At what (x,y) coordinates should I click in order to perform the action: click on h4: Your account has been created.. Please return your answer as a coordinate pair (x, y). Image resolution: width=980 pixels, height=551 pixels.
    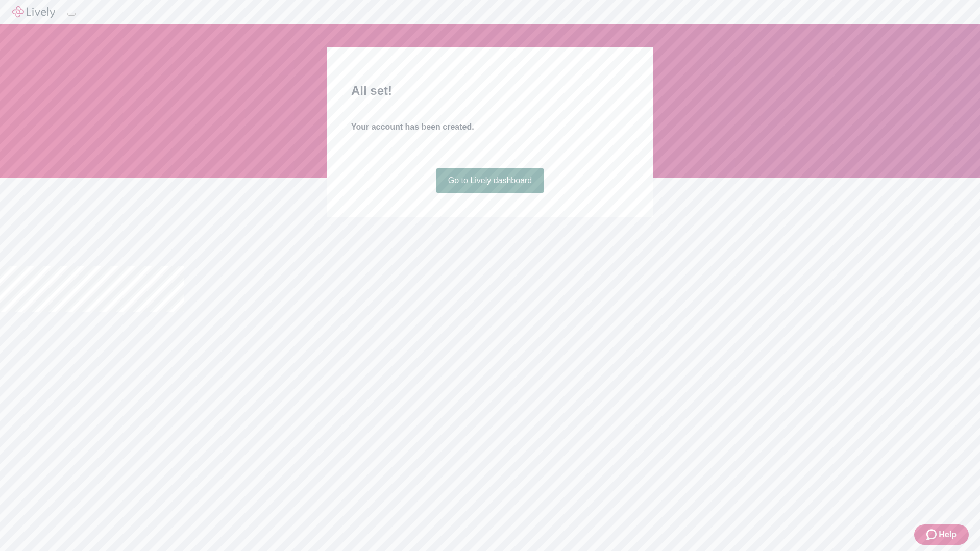
    Looking at the image, I should click on (490, 127).